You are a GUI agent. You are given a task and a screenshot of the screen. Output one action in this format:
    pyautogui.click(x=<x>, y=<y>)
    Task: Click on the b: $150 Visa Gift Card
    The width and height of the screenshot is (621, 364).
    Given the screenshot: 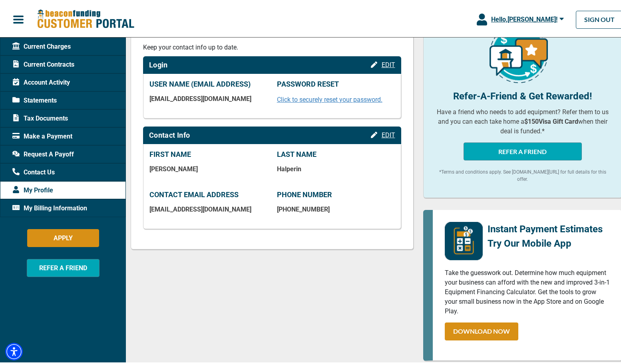 What is the action you would take?
    pyautogui.click(x=551, y=120)
    